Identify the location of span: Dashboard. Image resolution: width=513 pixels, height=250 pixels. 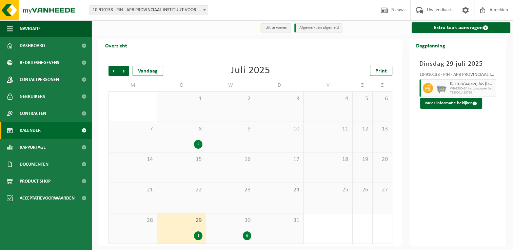
(32, 46).